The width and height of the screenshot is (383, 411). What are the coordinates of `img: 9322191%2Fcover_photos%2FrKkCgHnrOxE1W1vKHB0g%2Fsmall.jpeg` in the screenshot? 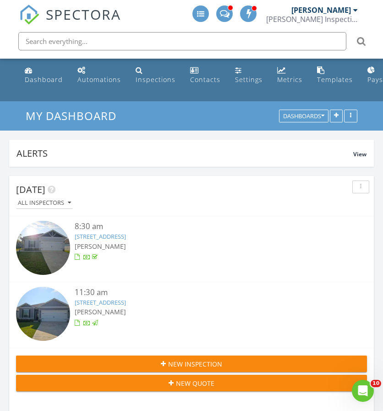 It's located at (43, 314).